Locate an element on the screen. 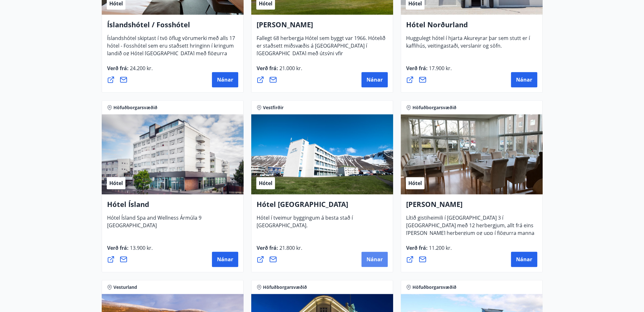  span: 11.200 kr. is located at coordinates (440, 248).